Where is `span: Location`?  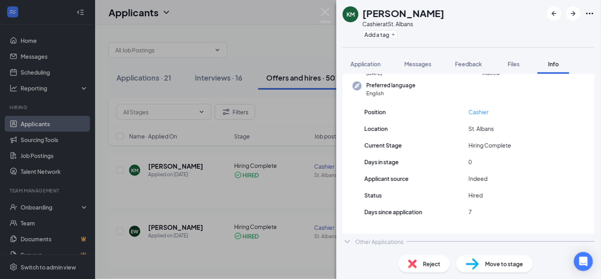
span: Location is located at coordinates (376, 128).